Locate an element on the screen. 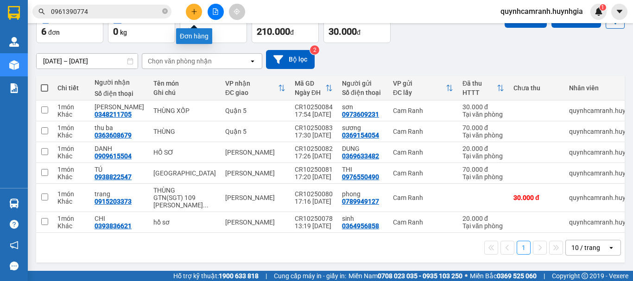  div: DUNG is located at coordinates (363, 149).